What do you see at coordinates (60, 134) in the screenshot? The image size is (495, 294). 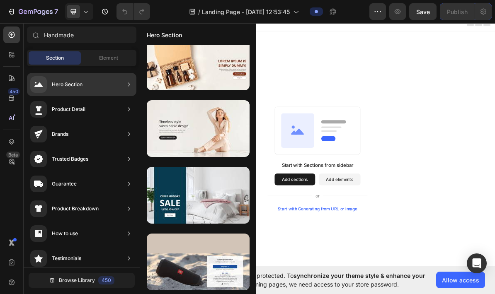 I see `div: Brands` at bounding box center [60, 134].